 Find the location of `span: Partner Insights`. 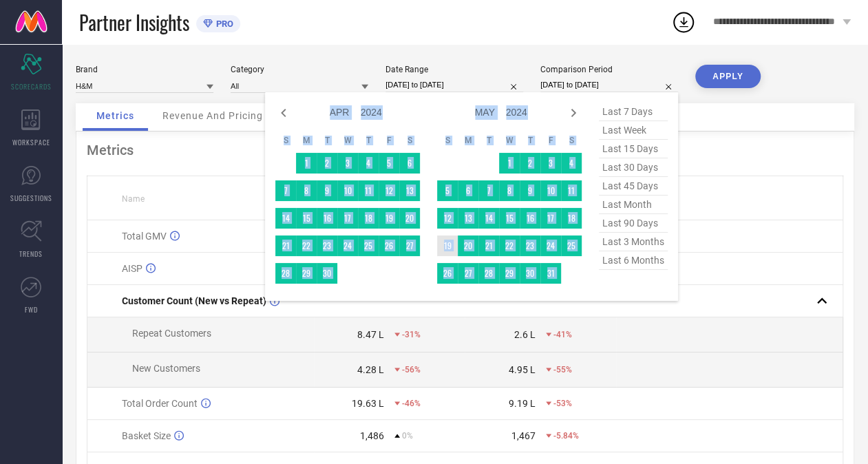

span: Partner Insights is located at coordinates (134, 22).